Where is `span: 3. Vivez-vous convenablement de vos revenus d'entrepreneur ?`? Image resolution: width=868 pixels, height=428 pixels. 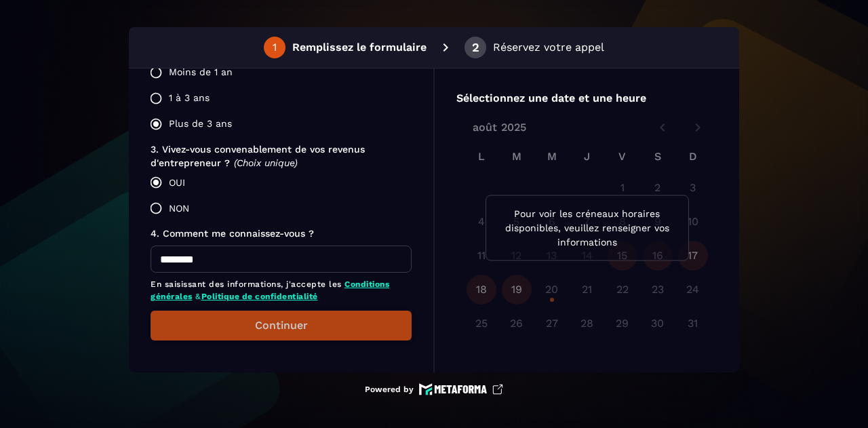 span: 3. Vivez-vous convenablement de vos revenus d'entrepreneur ? is located at coordinates (259, 156).